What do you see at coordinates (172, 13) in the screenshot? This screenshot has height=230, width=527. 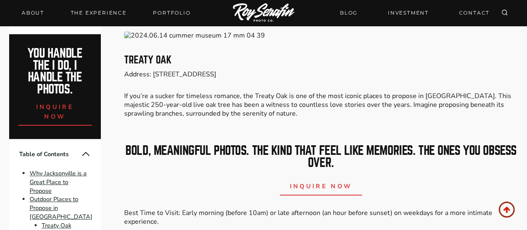 I see `a: Portfolio` at bounding box center [172, 13].